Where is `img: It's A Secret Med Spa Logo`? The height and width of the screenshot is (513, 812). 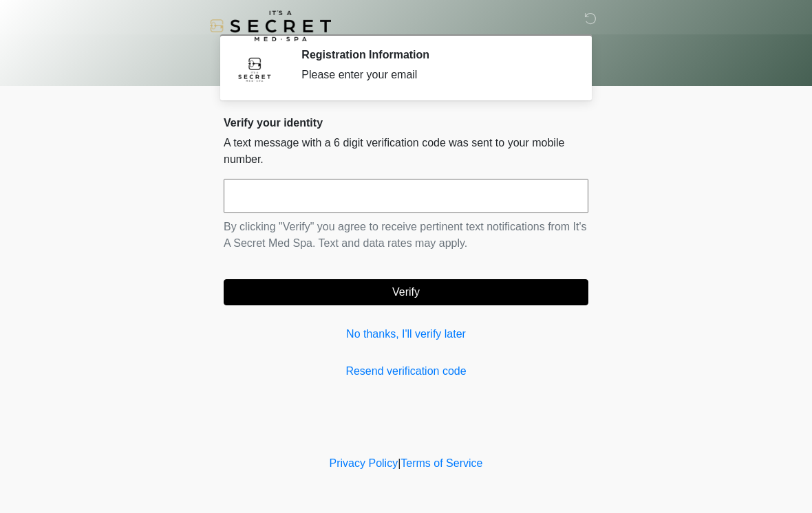
img: It's A Secret Med Spa Logo is located at coordinates (271, 25).